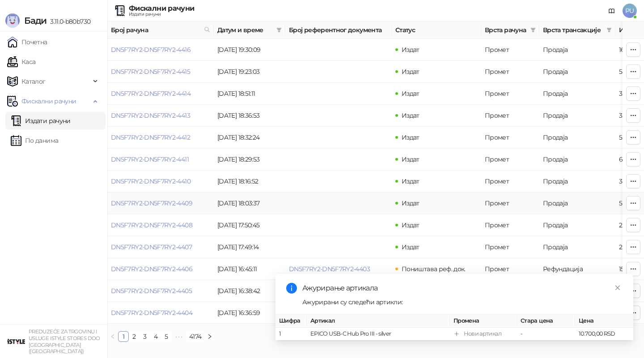 Image resolution: width=644 pixels, height=358 pixels. I want to click on a: DN5F7RY2-DN5F7RY2-4408, so click(152, 225).